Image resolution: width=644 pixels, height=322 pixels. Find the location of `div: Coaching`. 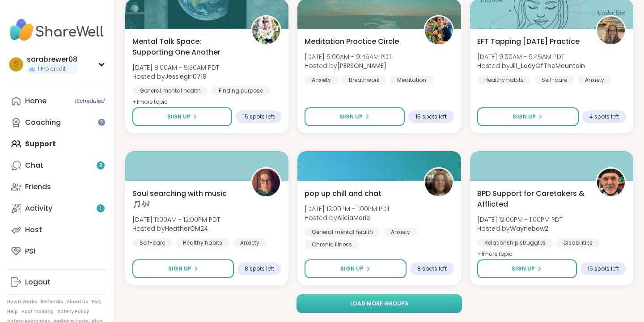

div: Coaching is located at coordinates (43, 123).